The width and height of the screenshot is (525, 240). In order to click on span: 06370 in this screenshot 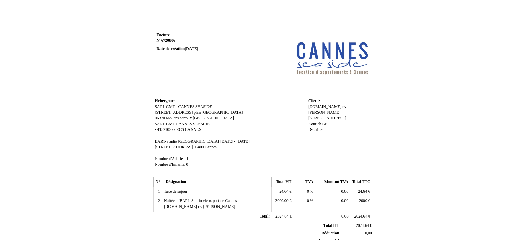, I will do `click(160, 118)`.